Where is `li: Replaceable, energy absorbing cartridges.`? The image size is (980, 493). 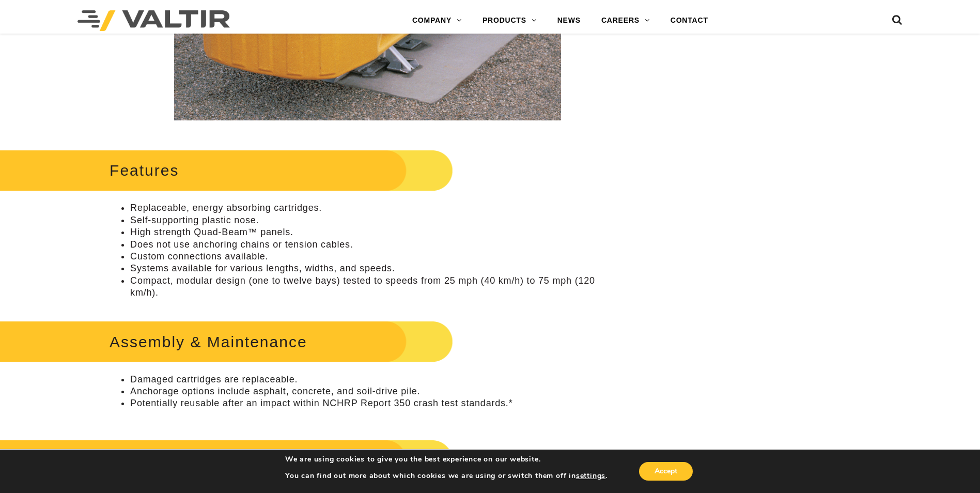 li: Replaceable, energy absorbing cartridges. is located at coordinates (378, 208).